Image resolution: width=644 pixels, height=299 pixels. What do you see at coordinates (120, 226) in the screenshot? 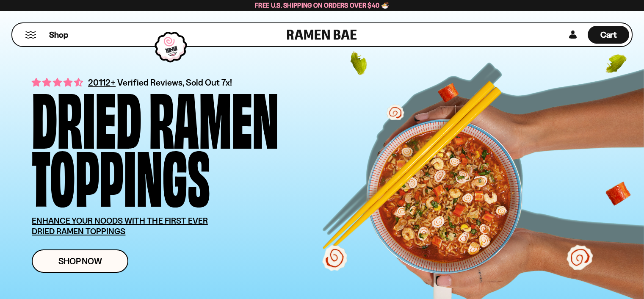
I see `u: ENHANCE YOUR NOODS WITH THE FIRST EVER DRIED RAMEN TOPPINGS` at bounding box center [120, 226].